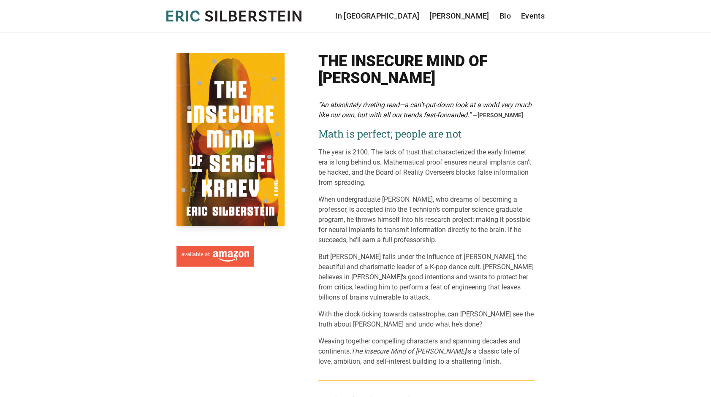 The height and width of the screenshot is (397, 711). I want to click on img: Available at Amazon, so click(215, 257).